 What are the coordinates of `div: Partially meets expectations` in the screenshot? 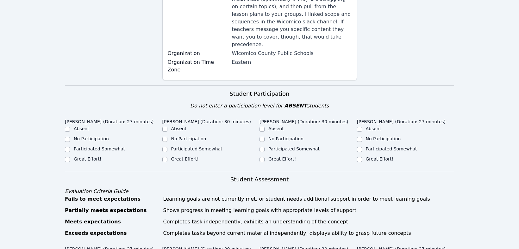 It's located at (112, 211).